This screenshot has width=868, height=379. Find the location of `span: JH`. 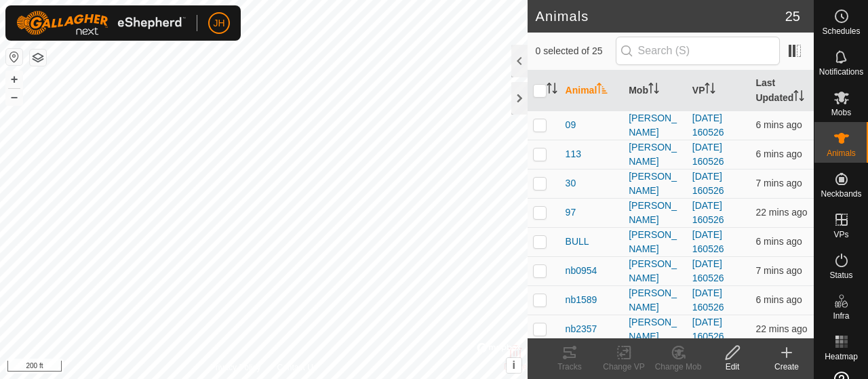

span: JH is located at coordinates (218, 23).